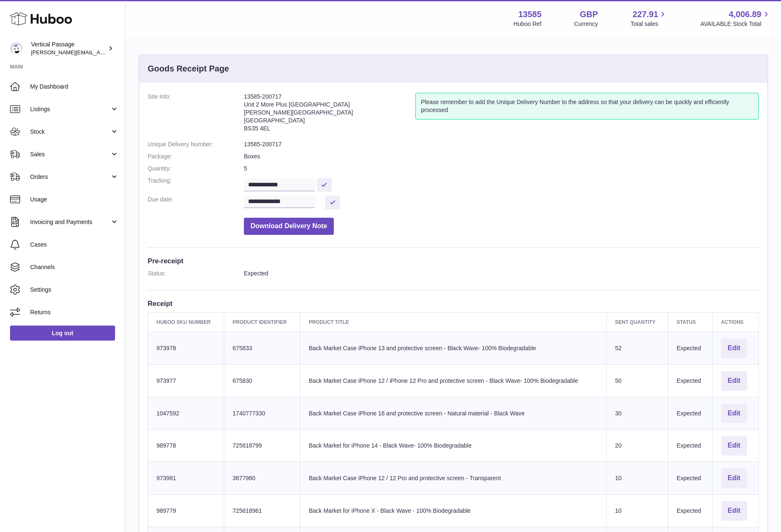 The height and width of the screenshot is (532, 781). What do you see at coordinates (453, 446) in the screenshot?
I see `td: Back Market for iPhone 14 - Black Wave- 100% Biodegradable` at bounding box center [453, 446].